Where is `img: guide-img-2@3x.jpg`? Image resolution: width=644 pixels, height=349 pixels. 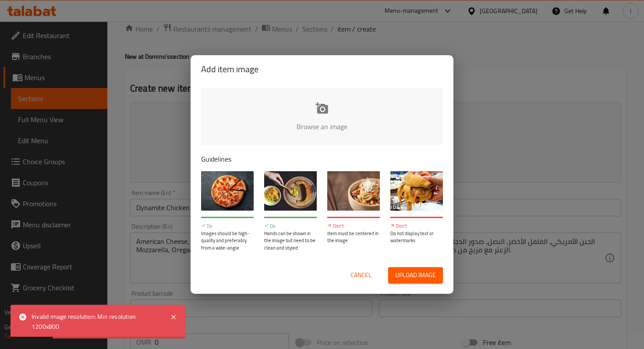 img: guide-img-2@3x.jpg is located at coordinates (290, 191).